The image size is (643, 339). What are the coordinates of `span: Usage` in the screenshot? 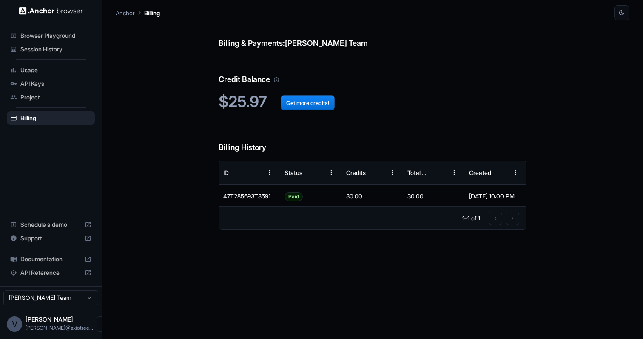 It's located at (56, 70).